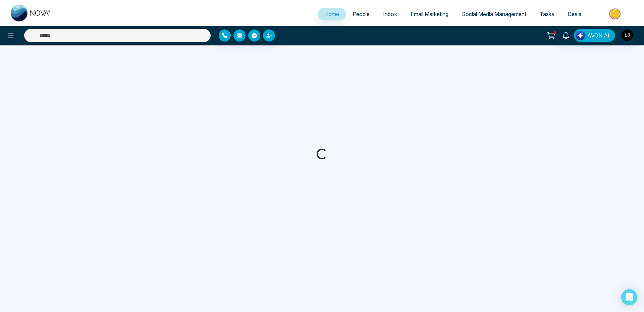 The height and width of the screenshot is (312, 644). What do you see at coordinates (574, 14) in the screenshot?
I see `span: Deals` at bounding box center [574, 14].